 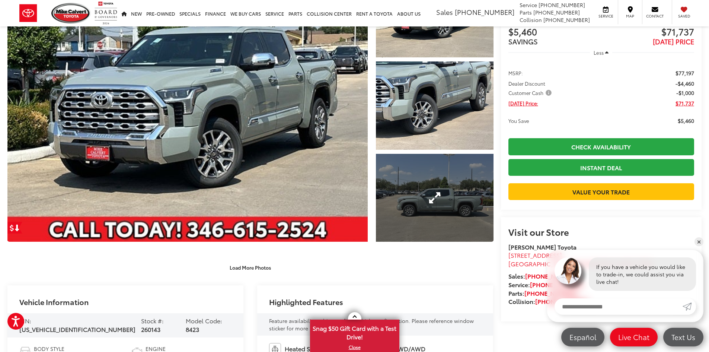 I want to click on span: 260143, so click(x=151, y=329).